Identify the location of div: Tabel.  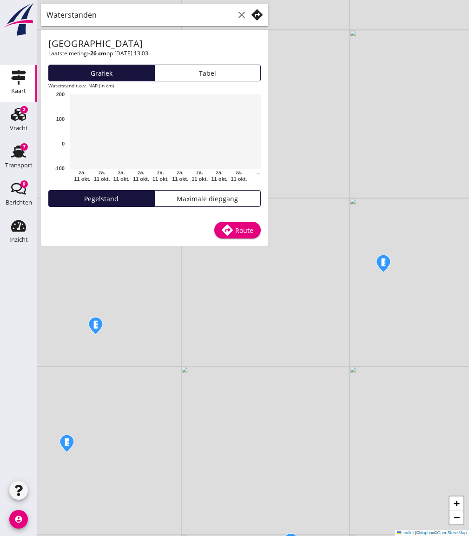
(207, 73).